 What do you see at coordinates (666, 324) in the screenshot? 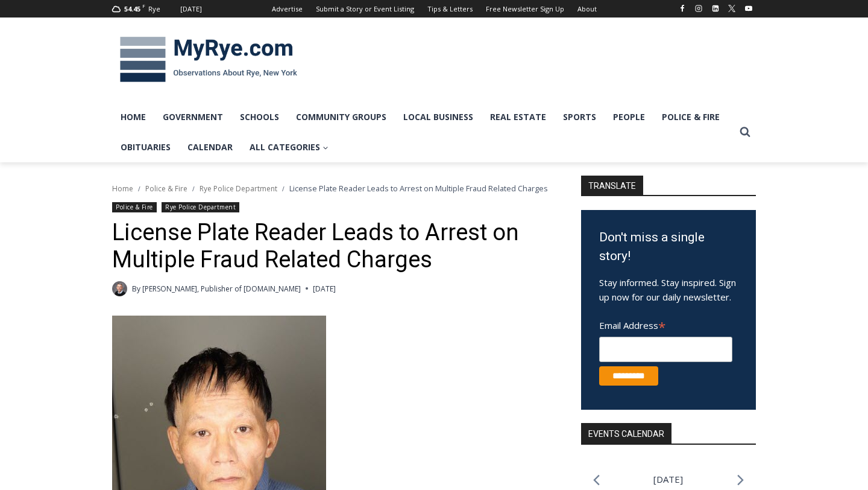
I see `label: Email Address` at bounding box center [666, 324].